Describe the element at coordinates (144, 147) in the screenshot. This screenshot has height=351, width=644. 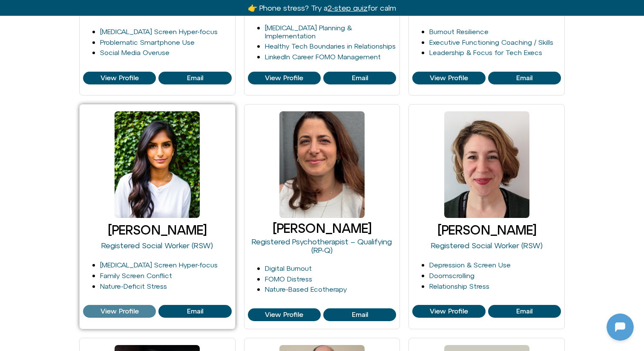
I see `p: before bed` at that location.